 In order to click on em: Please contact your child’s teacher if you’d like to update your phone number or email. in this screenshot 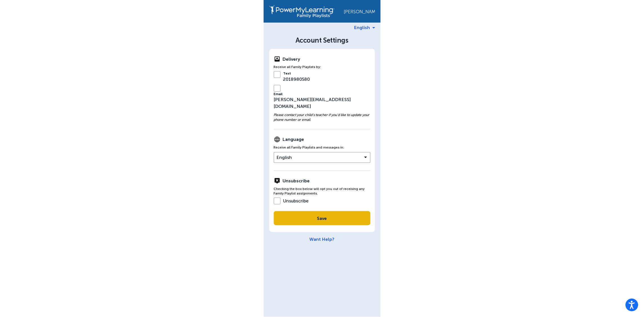, I will do `click(322, 117)`.